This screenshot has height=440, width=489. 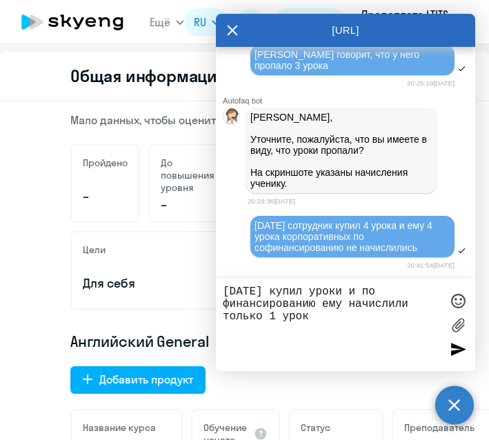 I want to click on h5: Статус, so click(x=315, y=427).